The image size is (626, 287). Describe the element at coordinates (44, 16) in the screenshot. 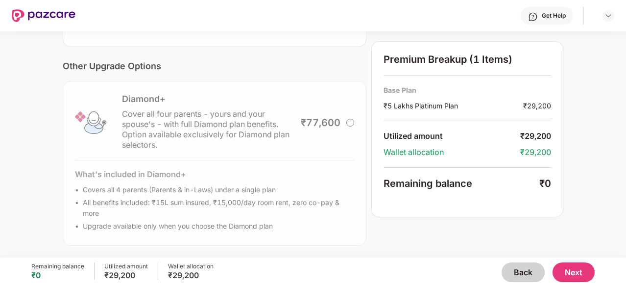

I see `img: New Pazcare Logo` at that location.